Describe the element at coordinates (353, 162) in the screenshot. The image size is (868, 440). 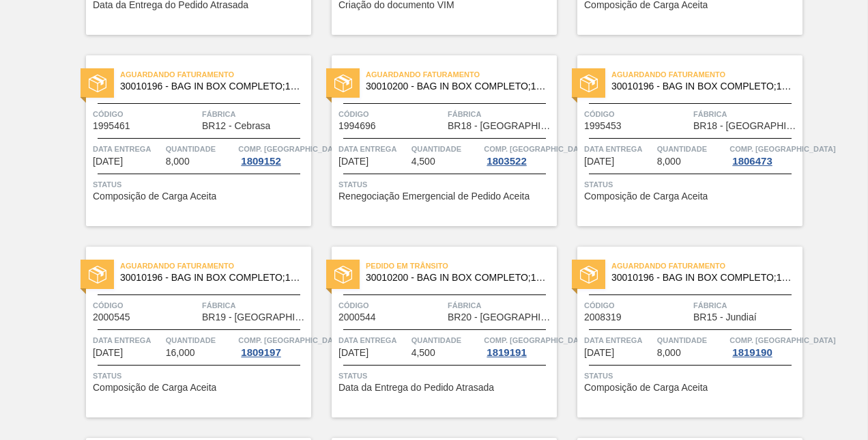
I see `span: 29/08/2025` at that location.